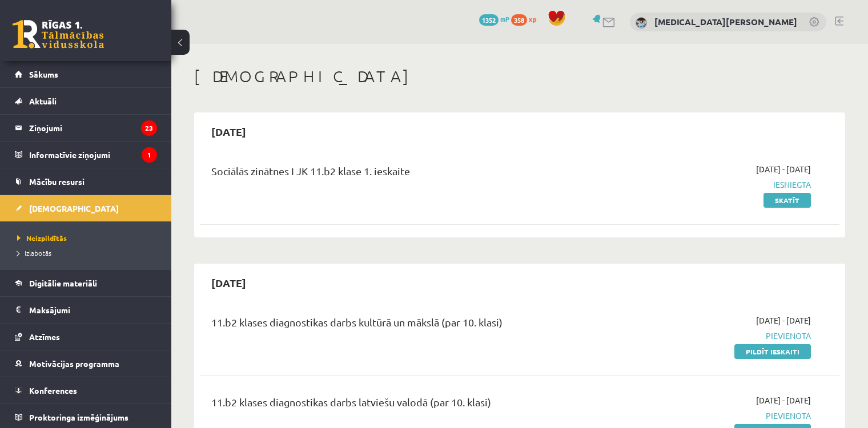 The image size is (868, 428). I want to click on i: 1, so click(149, 154).